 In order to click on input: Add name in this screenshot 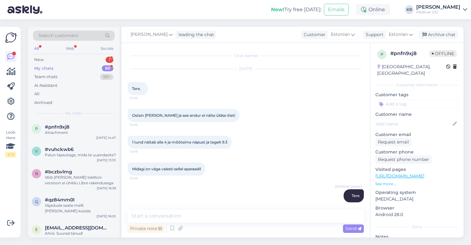, I will do `click(413, 124)`.